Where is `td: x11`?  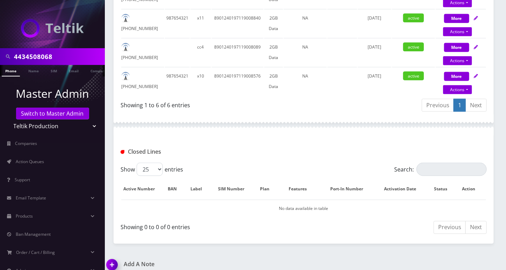
td: x11 is located at coordinates (201, 23).